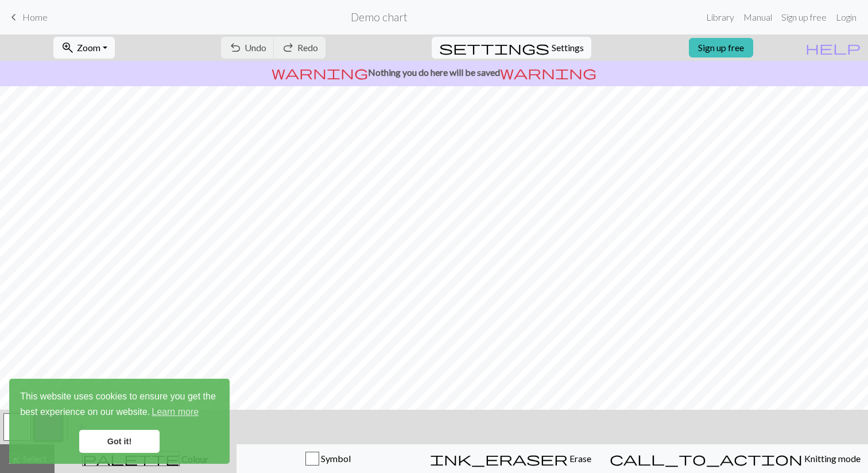 The height and width of the screenshot is (473, 868). Describe the element at coordinates (68, 48) in the screenshot. I see `span: zoom_in` at that location.